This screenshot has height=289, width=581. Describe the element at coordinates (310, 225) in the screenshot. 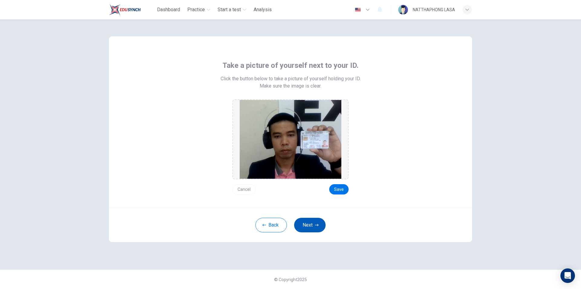

I see `button: Next` at that location.